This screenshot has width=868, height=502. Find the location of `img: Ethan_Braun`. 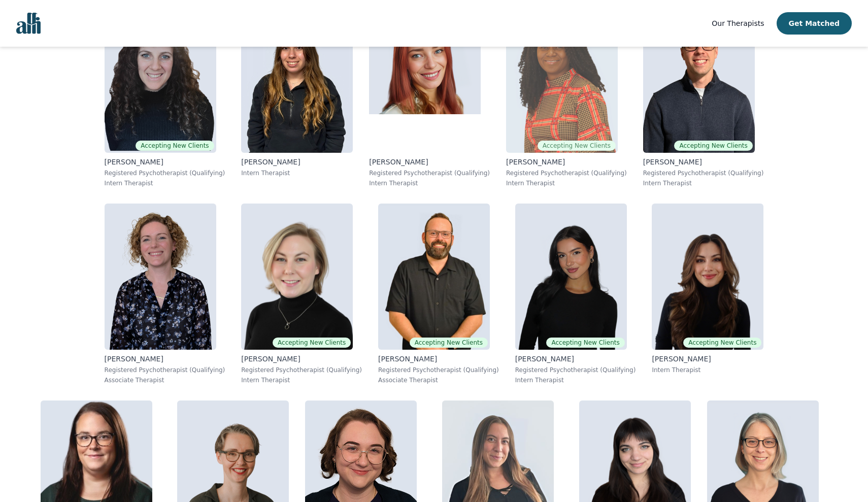

img: Ethan_Braun is located at coordinates (699, 79).